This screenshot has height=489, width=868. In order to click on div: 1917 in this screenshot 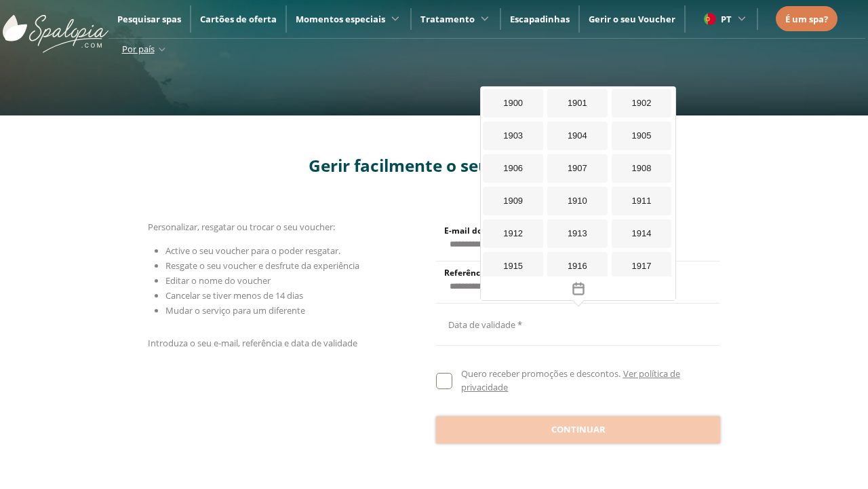, I will do `click(641, 266)`.